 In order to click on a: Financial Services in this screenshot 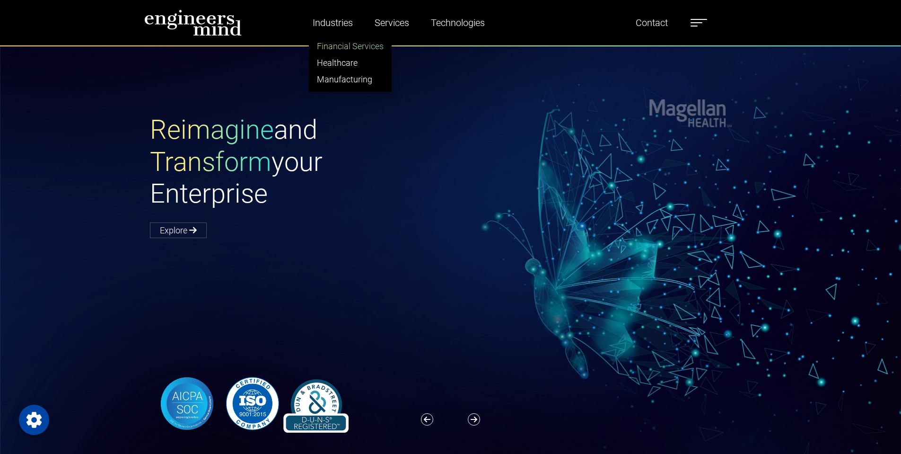, I will do `click(350, 46)`.